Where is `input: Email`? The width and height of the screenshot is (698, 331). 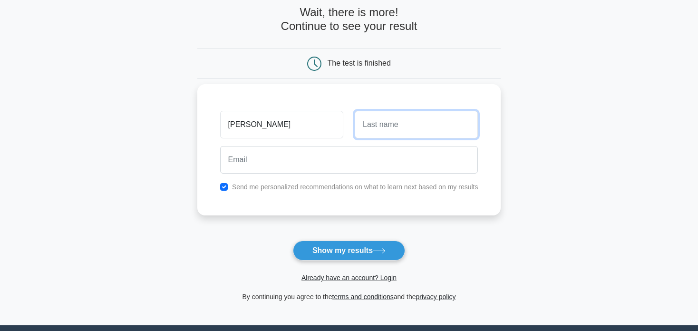 input: Email is located at coordinates (349, 160).